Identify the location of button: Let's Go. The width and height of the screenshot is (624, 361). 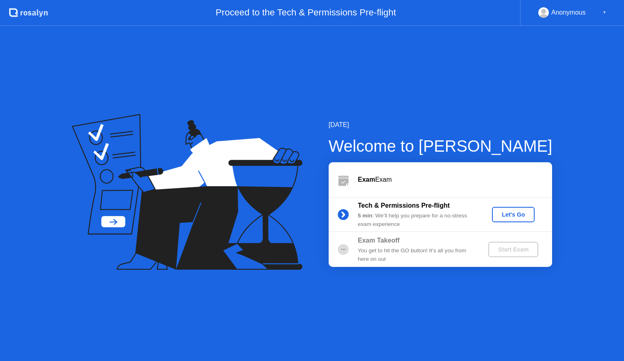
(513, 215).